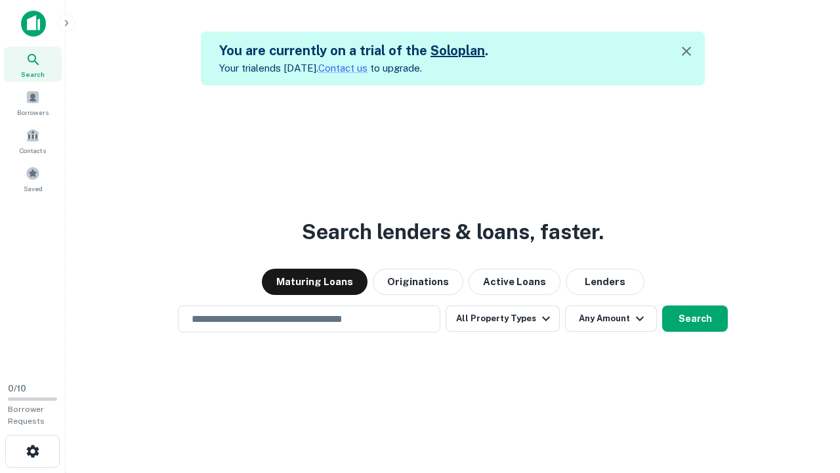 Image resolution: width=840 pixels, height=473 pixels. What do you see at coordinates (457, 51) in the screenshot?
I see `a: Soloplan` at bounding box center [457, 51].